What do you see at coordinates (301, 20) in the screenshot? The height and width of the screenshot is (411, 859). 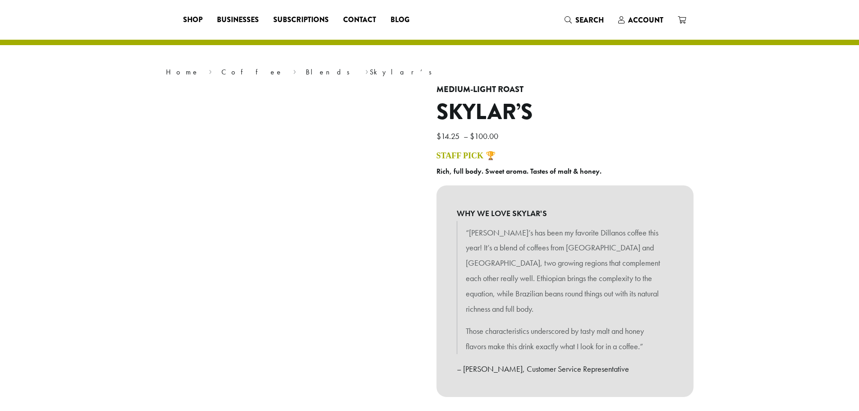 I see `span: Subscriptions` at bounding box center [301, 20].